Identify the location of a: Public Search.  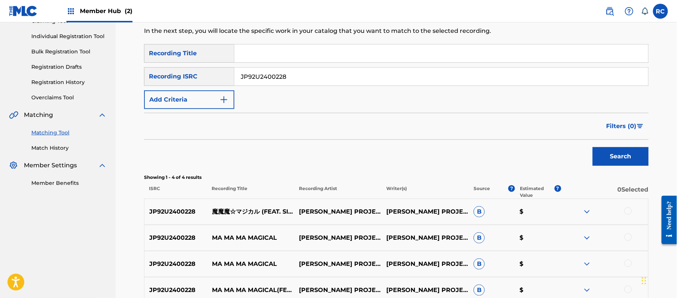
(610, 11).